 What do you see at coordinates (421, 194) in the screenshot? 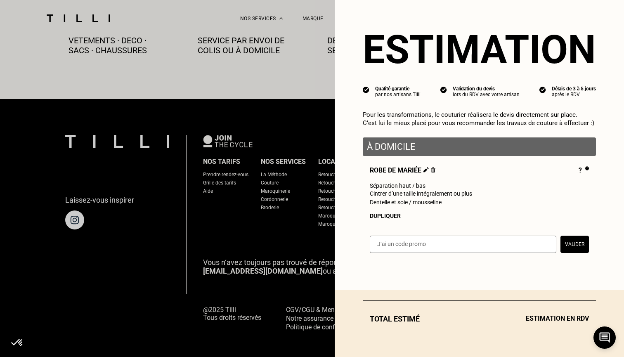
I see `span: Cintrer d’une taille intégralement ou plus` at bounding box center [421, 194].